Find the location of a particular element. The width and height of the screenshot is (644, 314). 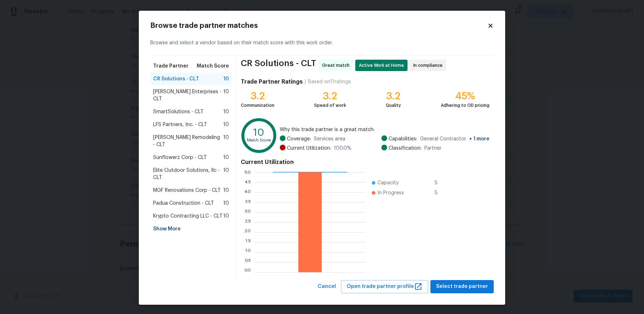

text: 10 is located at coordinates (259, 133).